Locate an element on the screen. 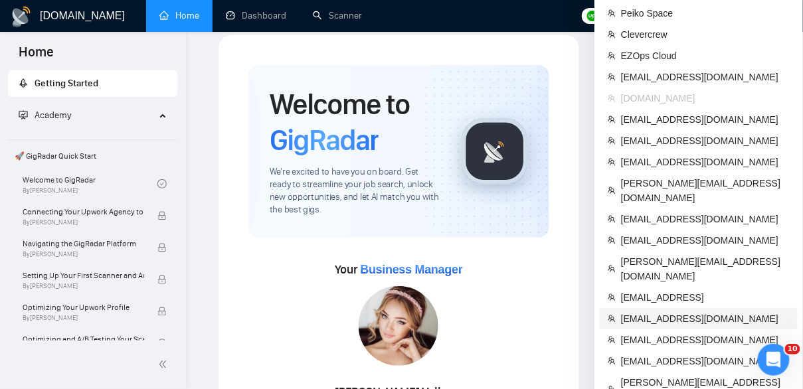 Image resolution: width=803 pixels, height=389 pixels. span: Setting Up Your First Scanner and Auto-Bidder is located at coordinates (83, 276).